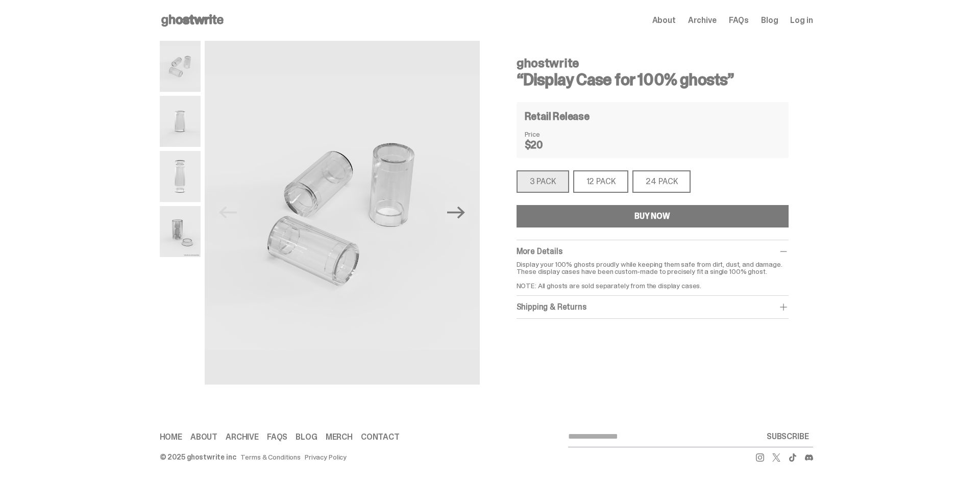 Image resolution: width=980 pixels, height=482 pixels. I want to click on a: Contact, so click(380, 437).